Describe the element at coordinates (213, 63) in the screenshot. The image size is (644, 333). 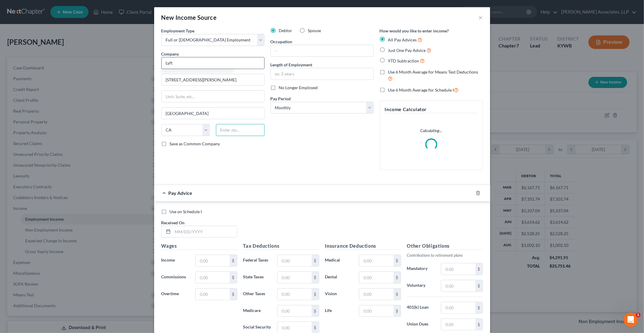
I see `input: Search company by name...` at that location.